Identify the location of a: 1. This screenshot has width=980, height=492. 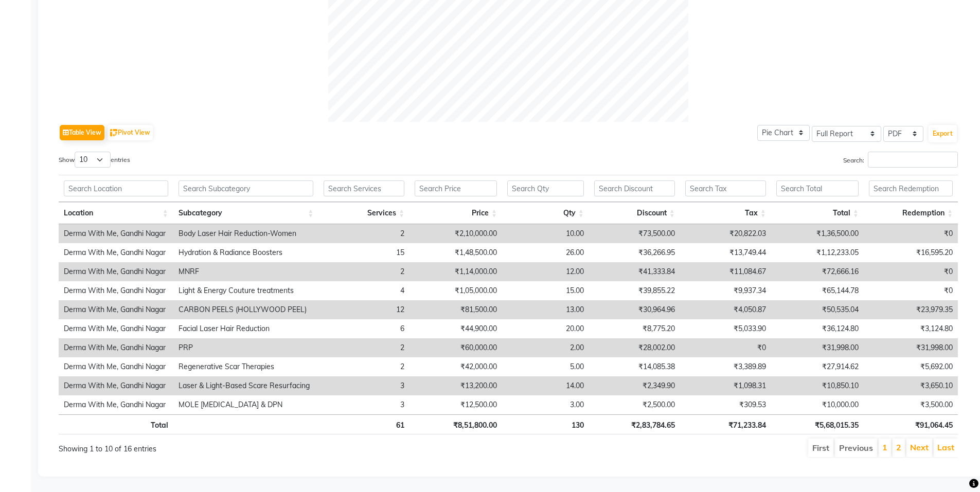
(884, 447).